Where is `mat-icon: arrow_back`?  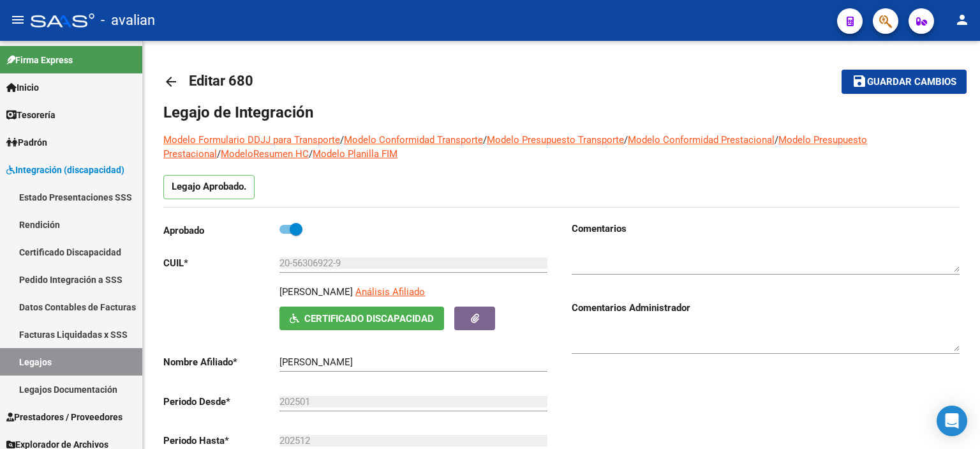 mat-icon: arrow_back is located at coordinates (171, 82).